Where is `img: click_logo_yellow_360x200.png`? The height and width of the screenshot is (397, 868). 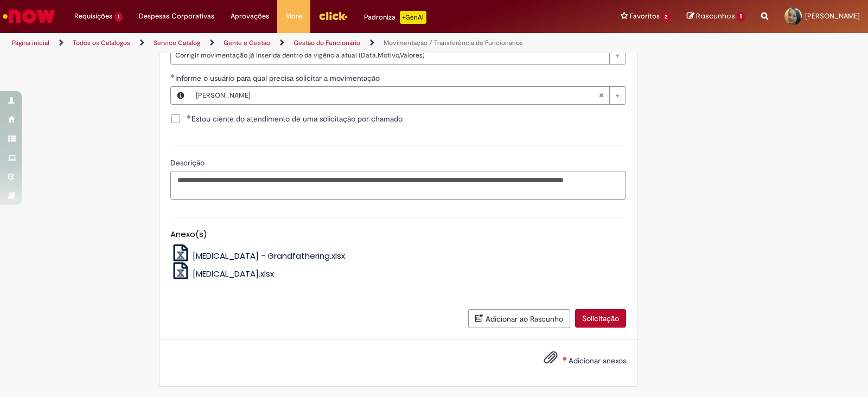 img: click_logo_yellow_360x200.png is located at coordinates (333, 16).